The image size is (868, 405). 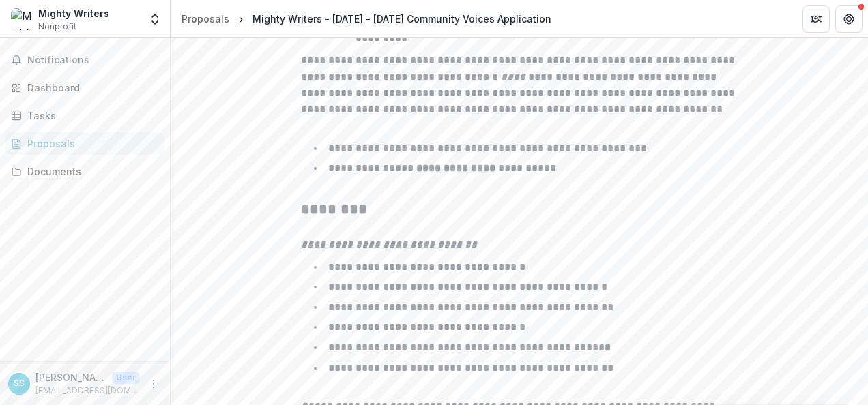 What do you see at coordinates (93, 60) in the screenshot?
I see `span: Notifications` at bounding box center [93, 60].